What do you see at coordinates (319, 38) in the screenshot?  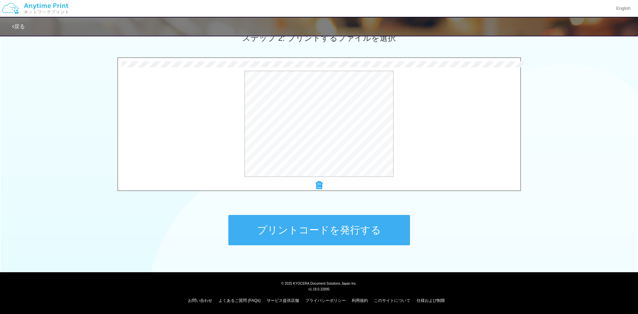 I see `span: ステップ 2: プリントするファイルを選択` at bounding box center [319, 38].